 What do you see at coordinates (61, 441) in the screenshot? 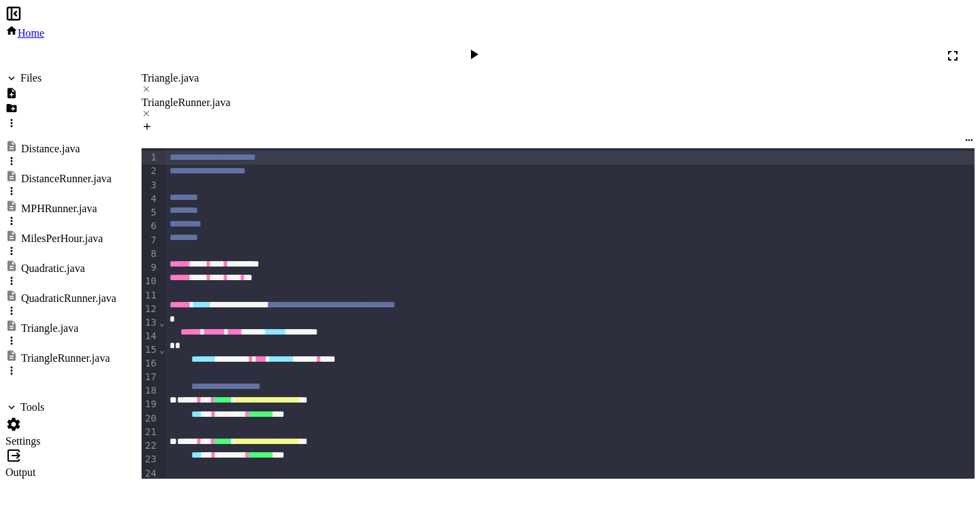
I see `div: Settings` at bounding box center [61, 441].